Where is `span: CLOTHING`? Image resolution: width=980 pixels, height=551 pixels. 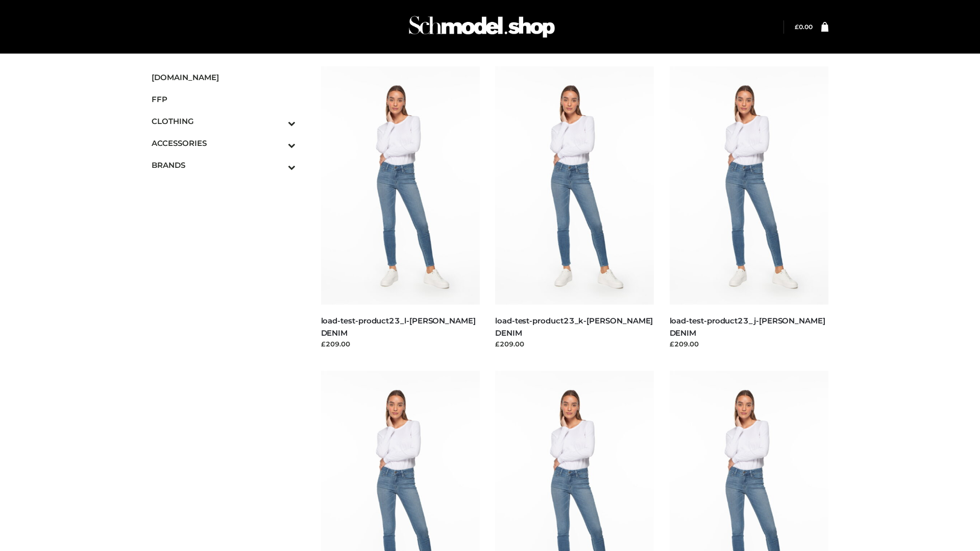 span: CLOTHING is located at coordinates (224, 121).